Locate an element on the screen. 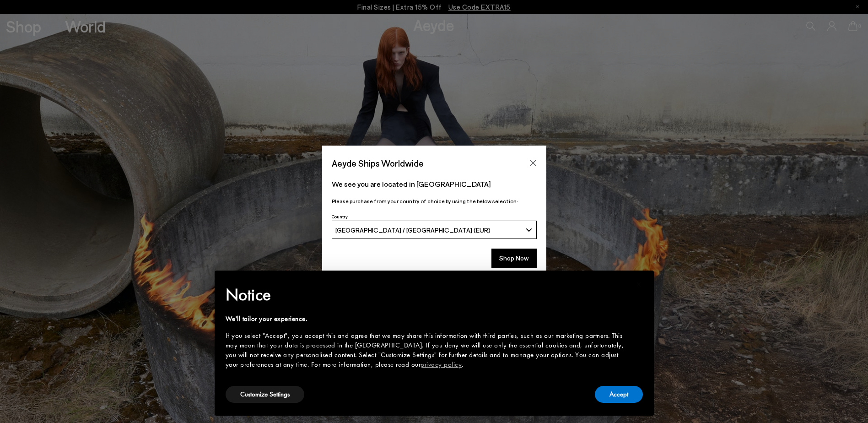  h2: Notice is located at coordinates (427, 295).